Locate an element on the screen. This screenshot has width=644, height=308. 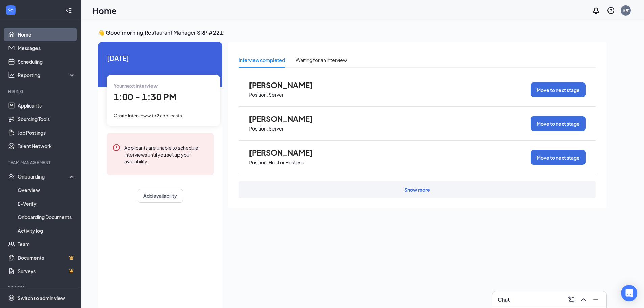
span: Your next interview is located at coordinates (136, 86).